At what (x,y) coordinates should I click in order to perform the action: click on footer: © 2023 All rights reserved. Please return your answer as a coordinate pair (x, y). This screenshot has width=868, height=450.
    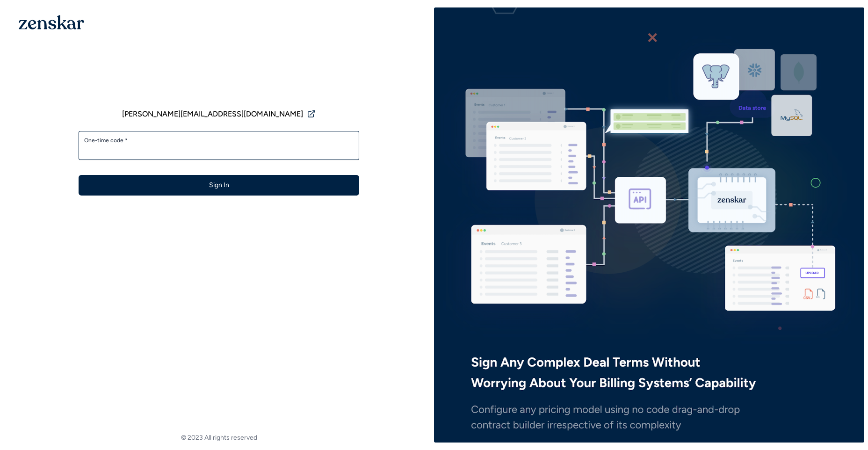
    Looking at the image, I should click on (219, 438).